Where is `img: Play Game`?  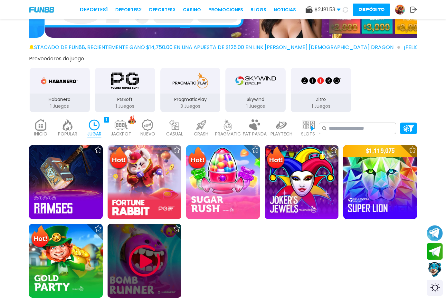 img: Play Game is located at coordinates (145, 261).